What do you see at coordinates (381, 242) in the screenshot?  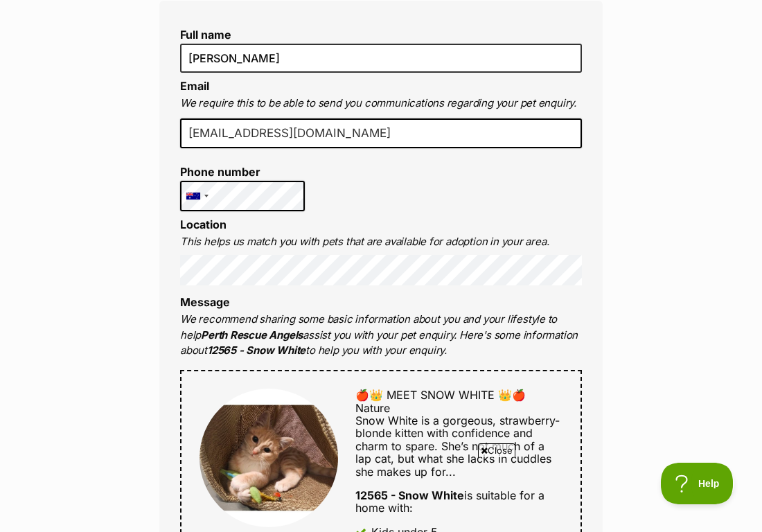 I see `p: This helps us match you with pets that are available for adoption in your area.` at bounding box center [381, 242].